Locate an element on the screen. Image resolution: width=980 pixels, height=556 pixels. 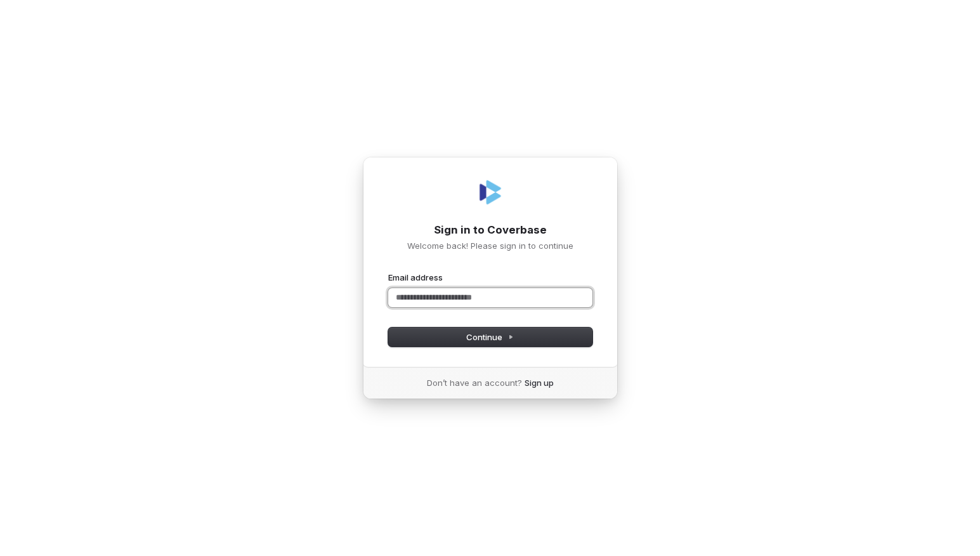
img: Coverbase is located at coordinates (490, 192).